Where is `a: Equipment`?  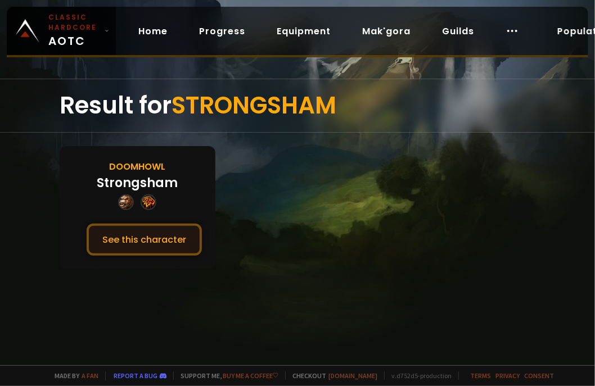
a: Equipment is located at coordinates (304, 31).